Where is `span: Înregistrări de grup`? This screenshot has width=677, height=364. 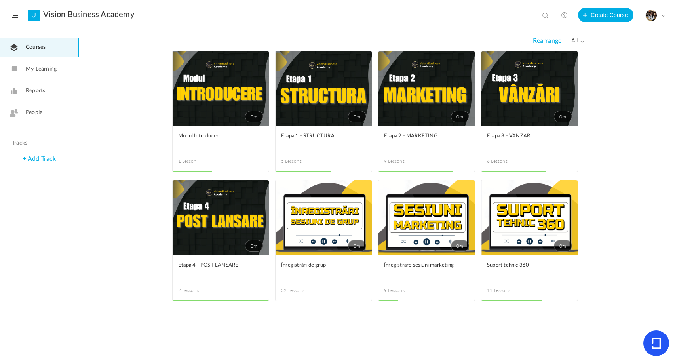
span: Înregistrări de grup is located at coordinates (317, 265).